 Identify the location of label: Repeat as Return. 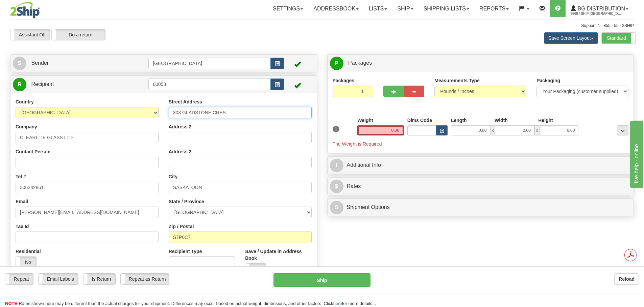
(144, 280).